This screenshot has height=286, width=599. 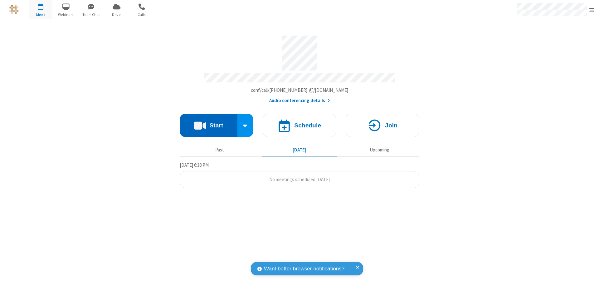 I want to click on button: Copy my meeting room linkCopy my meeting room link, so click(x=299, y=90).